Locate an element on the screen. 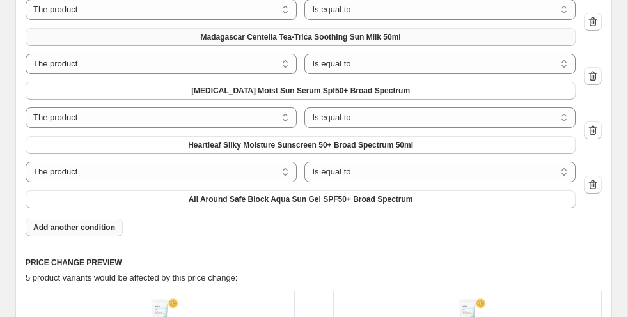  span: All Around Safe Block Aqua Sun Gel SPF50+ Broad Spectrum is located at coordinates (301, 200).